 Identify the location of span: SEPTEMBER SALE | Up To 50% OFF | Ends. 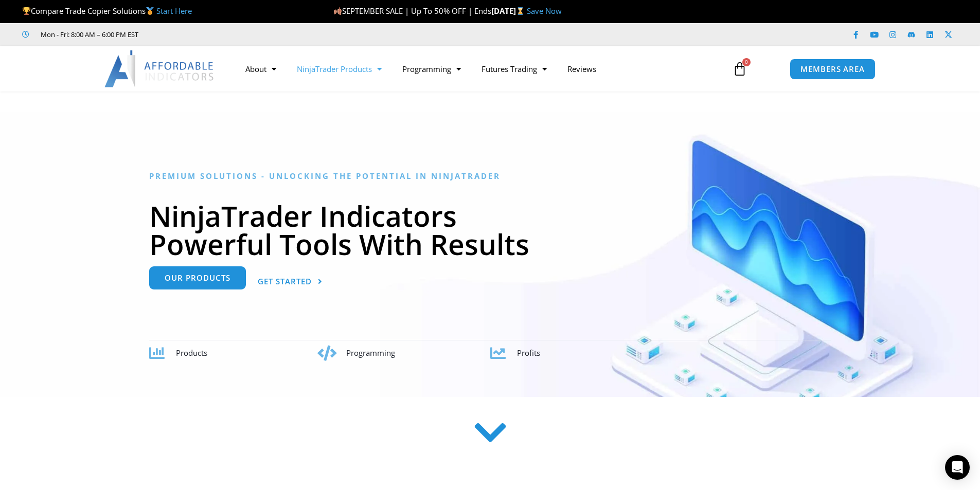
(412, 11).